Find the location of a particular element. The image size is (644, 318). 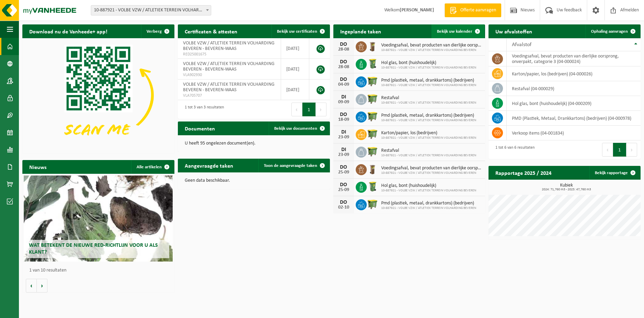

a: Toon de aangevraagde taken is located at coordinates (294, 166).